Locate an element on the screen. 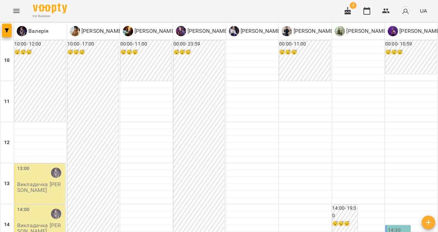 This screenshot has width=438, height=232. h6: 00:00 - 10:59 is located at coordinates (411, 44).